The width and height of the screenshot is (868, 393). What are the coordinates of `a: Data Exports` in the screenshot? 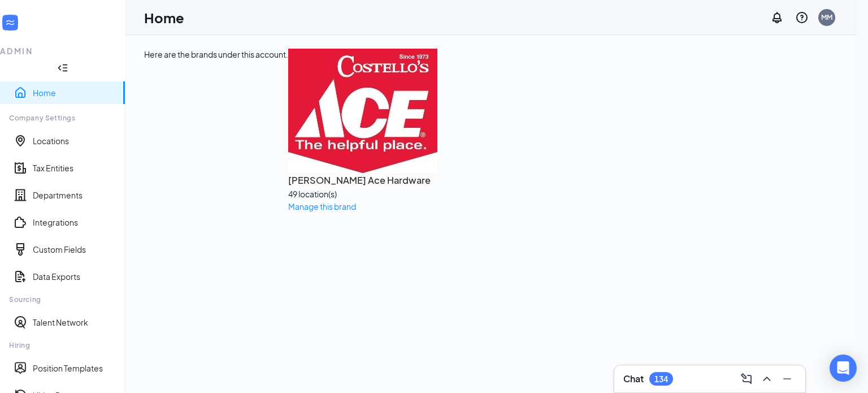 It's located at (74, 277).